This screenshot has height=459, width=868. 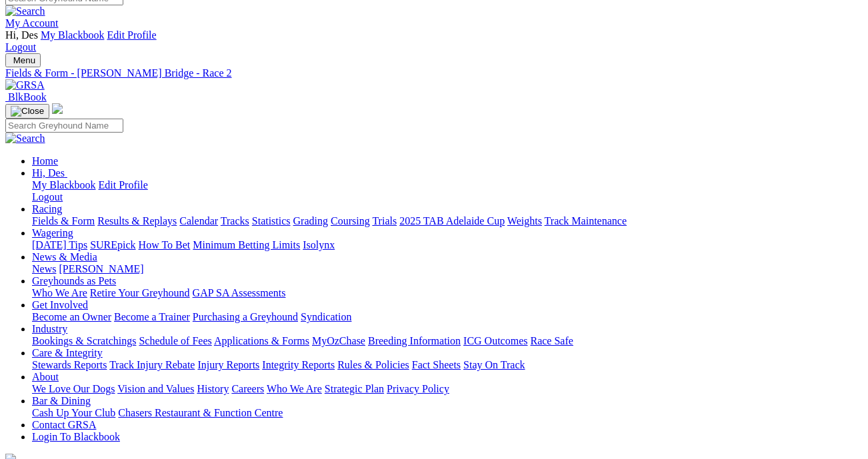 I want to click on a: Applications & Forms, so click(x=262, y=340).